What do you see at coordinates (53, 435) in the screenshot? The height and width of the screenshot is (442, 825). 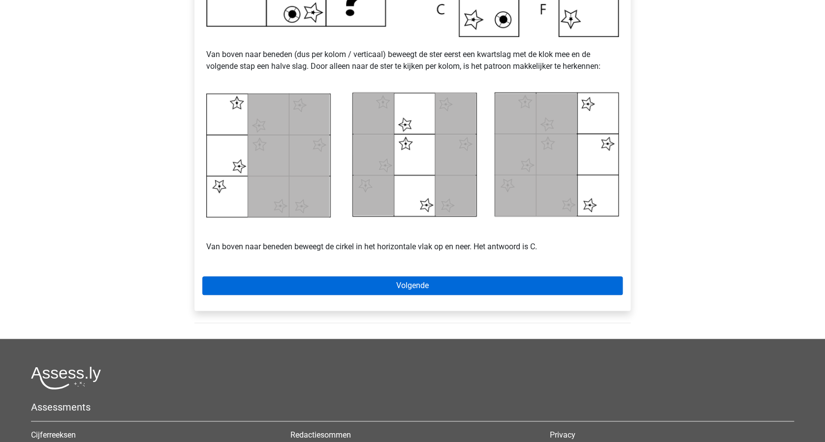 I see `a: Cijferreeksen` at bounding box center [53, 435].